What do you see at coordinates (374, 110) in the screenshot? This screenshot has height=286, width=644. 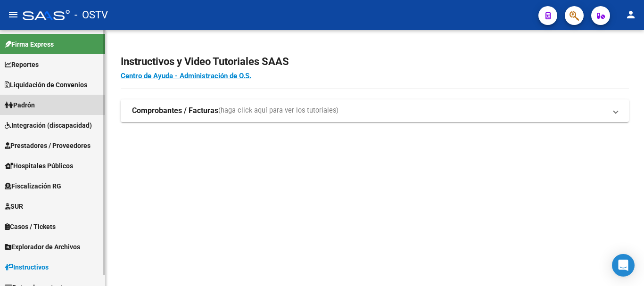 I see `mat-expansion-panel-header: Comprobantes / Facturas(haga click aquí para ver los tutoriales)` at bounding box center [374, 110].